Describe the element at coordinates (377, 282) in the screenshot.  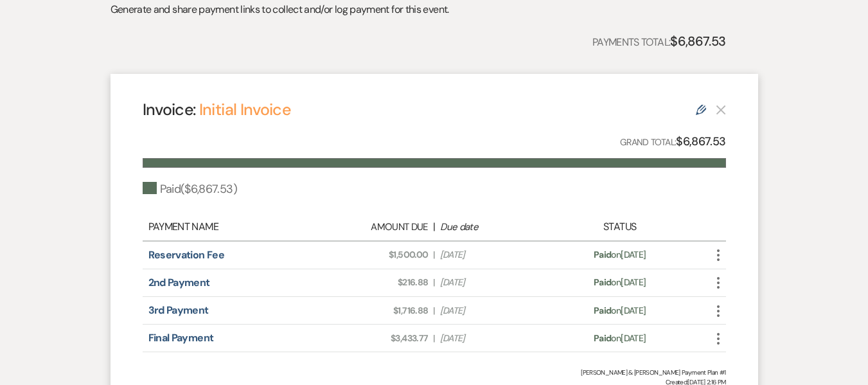
I see `span: $216.88` at that location.